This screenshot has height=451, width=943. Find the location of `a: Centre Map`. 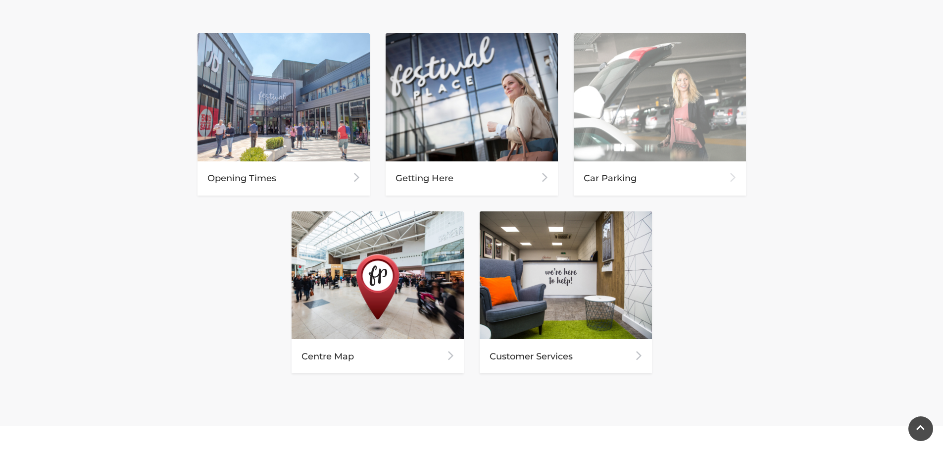

a: Centre Map is located at coordinates (377, 292).